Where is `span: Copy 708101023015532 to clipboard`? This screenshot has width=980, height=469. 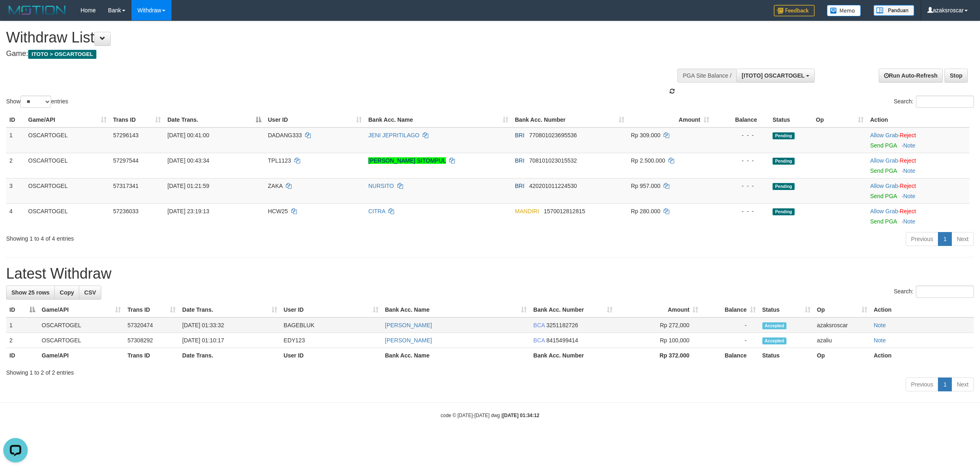
span: Copy 708101023015532 to clipboard is located at coordinates (553, 161).